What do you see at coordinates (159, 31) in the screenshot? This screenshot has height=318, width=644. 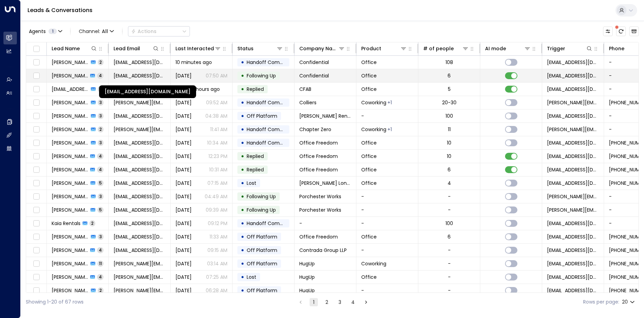 I see `button: Actions` at bounding box center [159, 31].